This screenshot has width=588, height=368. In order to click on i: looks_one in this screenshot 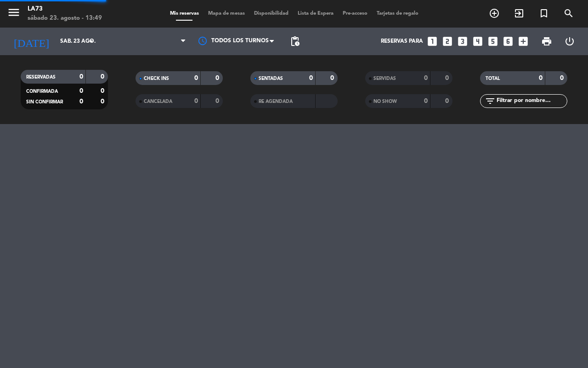, I will do `click(432, 41)`.